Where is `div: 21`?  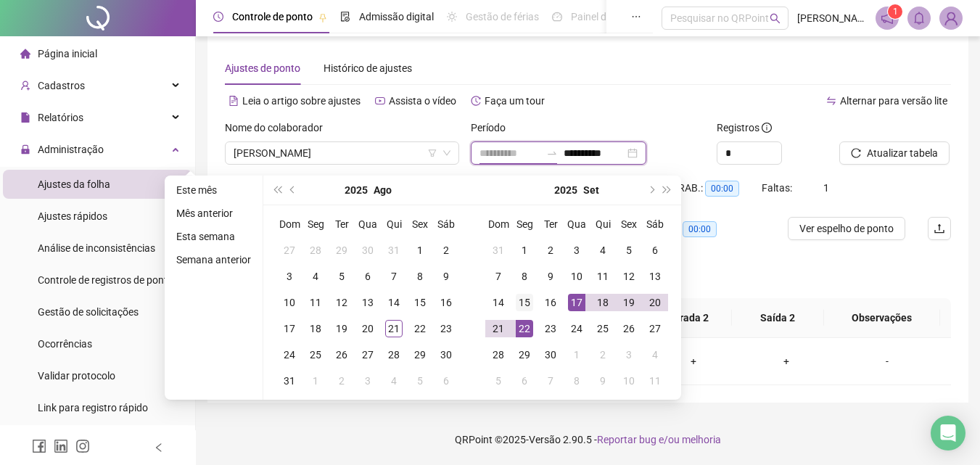
div: 21 is located at coordinates (499, 328).